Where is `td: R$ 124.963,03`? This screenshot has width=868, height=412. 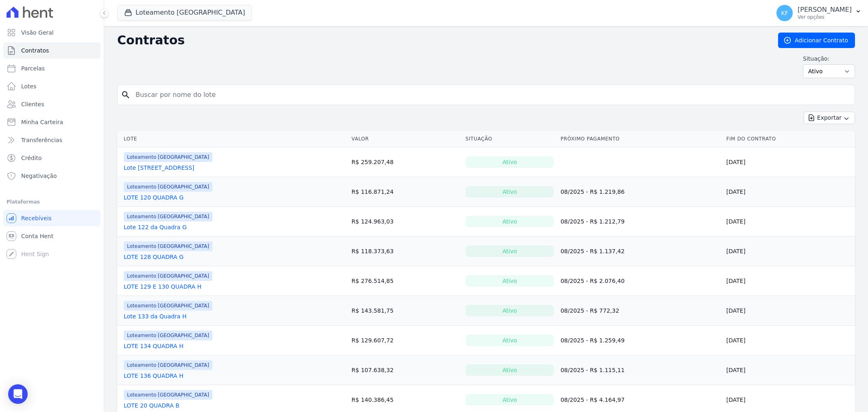
td: R$ 124.963,03 is located at coordinates (405, 221).